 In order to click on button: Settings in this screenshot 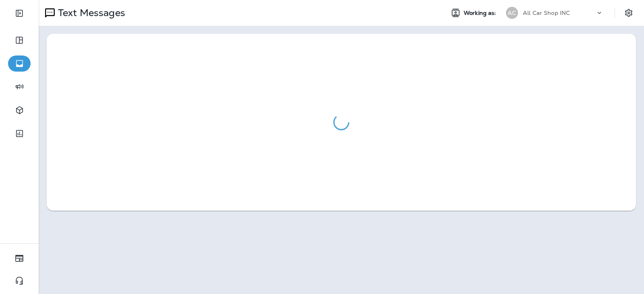, I will do `click(629, 13)`.